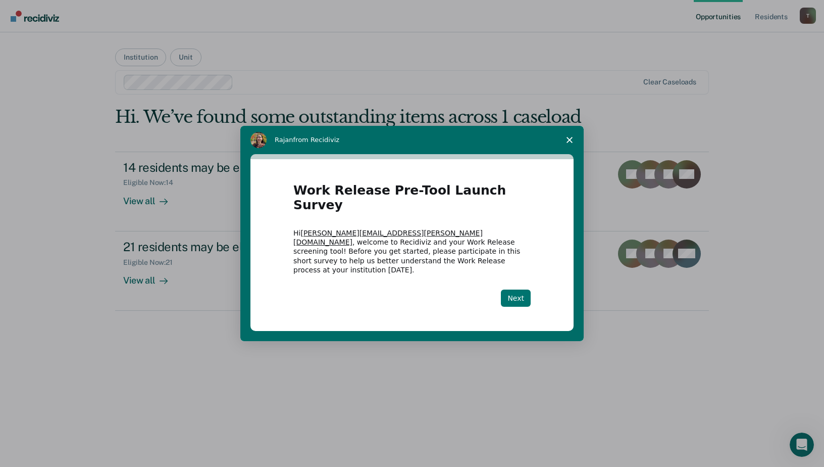 This screenshot has height=467, width=824. What do you see at coordinates (317, 139) in the screenshot?
I see `span: from Recidiviz` at bounding box center [317, 139].